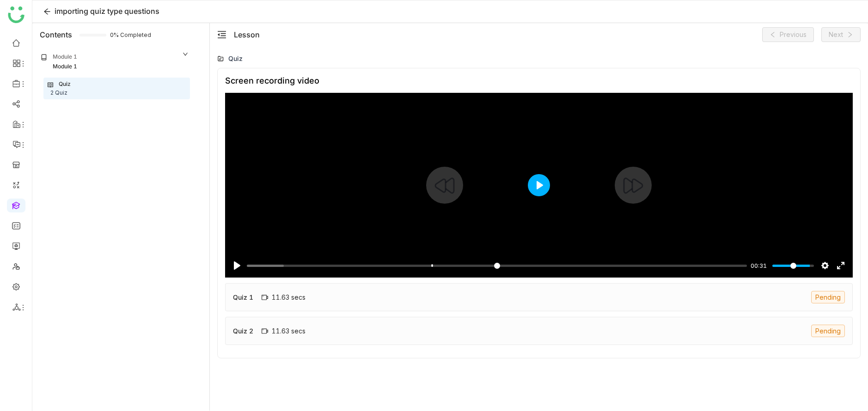 This screenshot has height=411, width=868. What do you see at coordinates (793, 265) in the screenshot?
I see `input: Volume` at bounding box center [793, 265].